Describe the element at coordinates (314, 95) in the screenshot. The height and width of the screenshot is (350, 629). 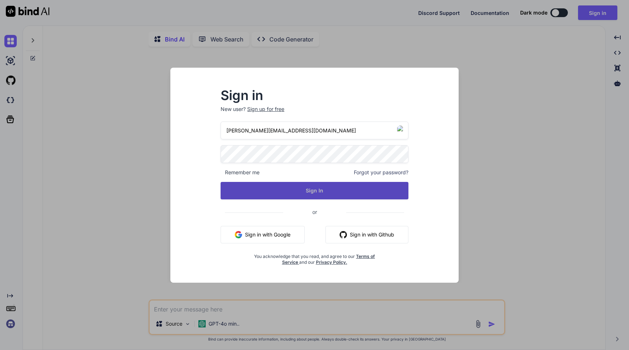
I see `h2: Sign in` at that location.